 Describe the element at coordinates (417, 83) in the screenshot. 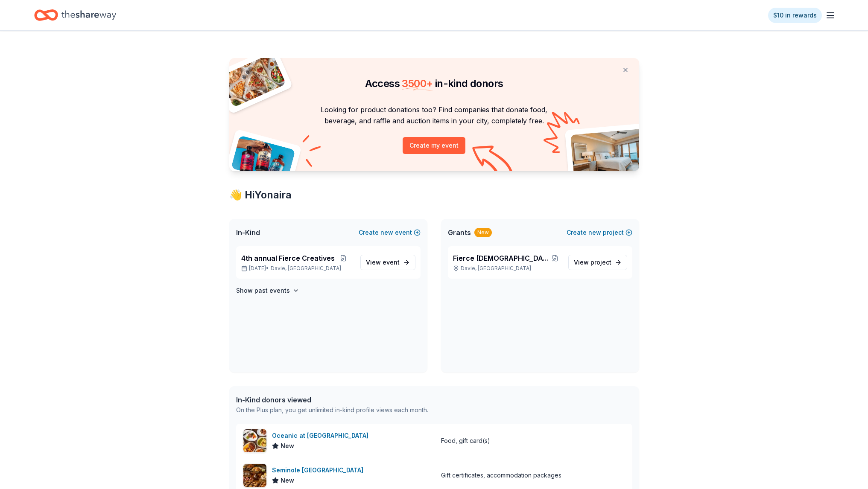

I see `span: 3500 +` at that location.